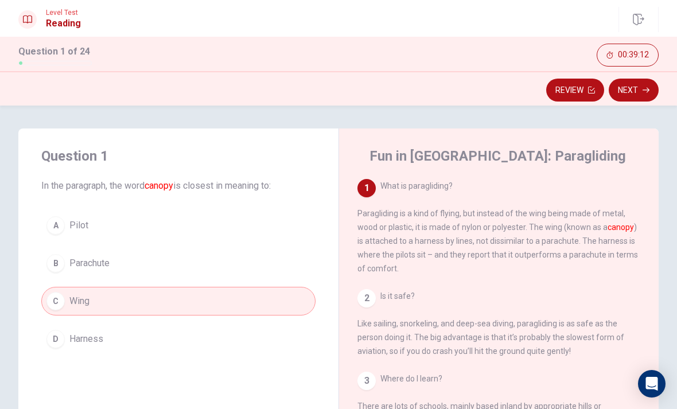 Image resolution: width=677 pixels, height=409 pixels. Describe the element at coordinates (178, 226) in the screenshot. I see `button: APilot` at that location.